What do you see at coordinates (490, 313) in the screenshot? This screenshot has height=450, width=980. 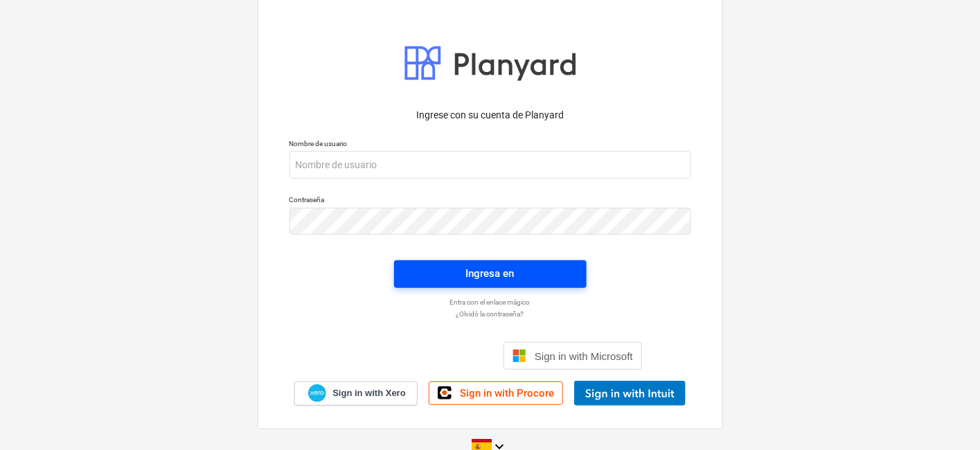 I see `a: ¿Olvidó la contraseña?` at bounding box center [490, 313].